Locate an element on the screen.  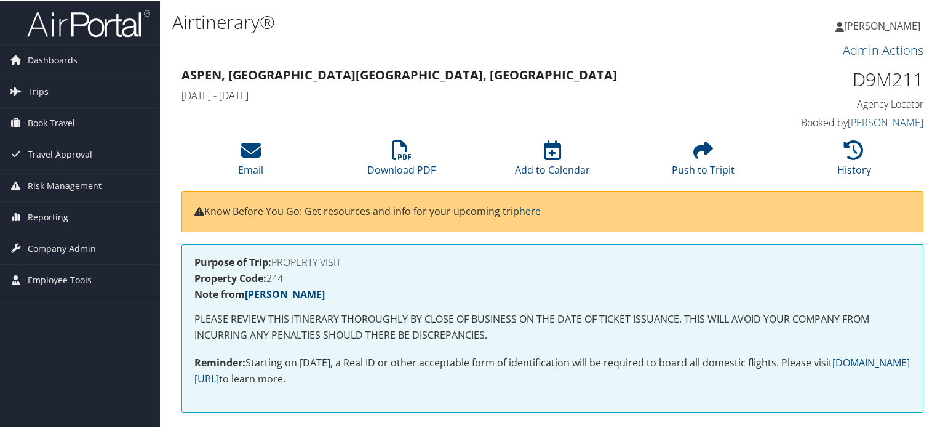
strong: Purpose of Trip: is located at coordinates (233, 261).